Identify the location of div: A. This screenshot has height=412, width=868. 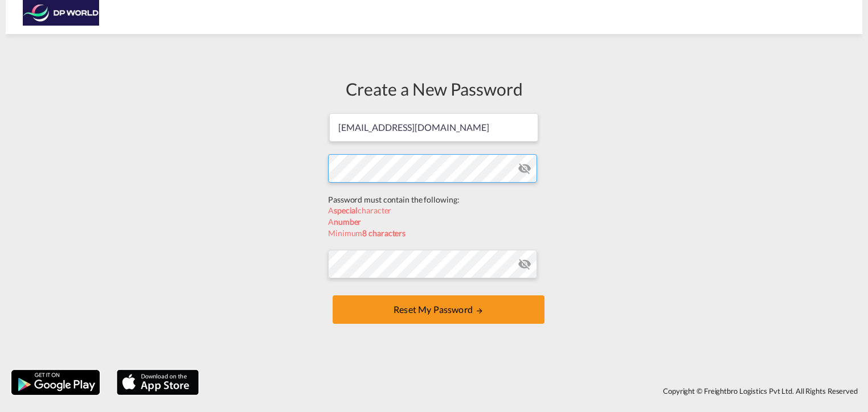
(434, 222).